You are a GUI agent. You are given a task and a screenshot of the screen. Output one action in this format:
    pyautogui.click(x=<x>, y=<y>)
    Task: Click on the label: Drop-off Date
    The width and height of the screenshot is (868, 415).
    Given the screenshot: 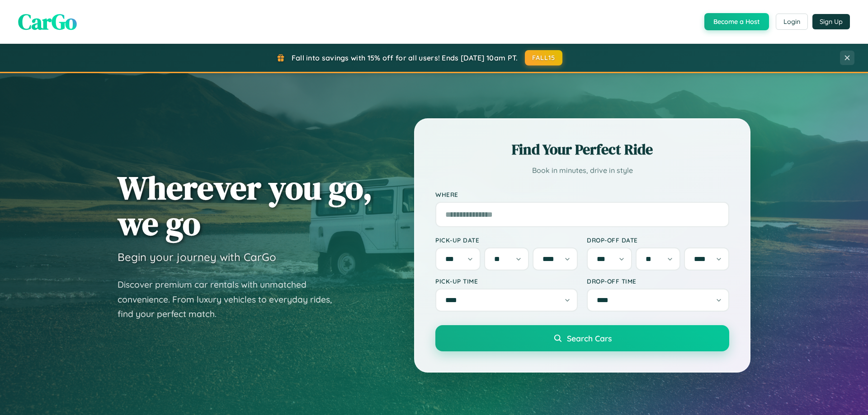 What is the action you would take?
    pyautogui.click(x=658, y=240)
    